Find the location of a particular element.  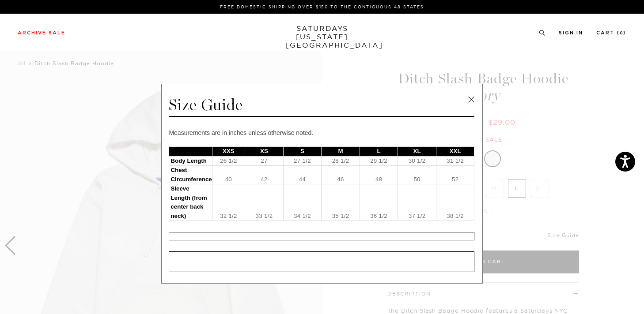

td: 34 1/2 is located at coordinates (302, 202).